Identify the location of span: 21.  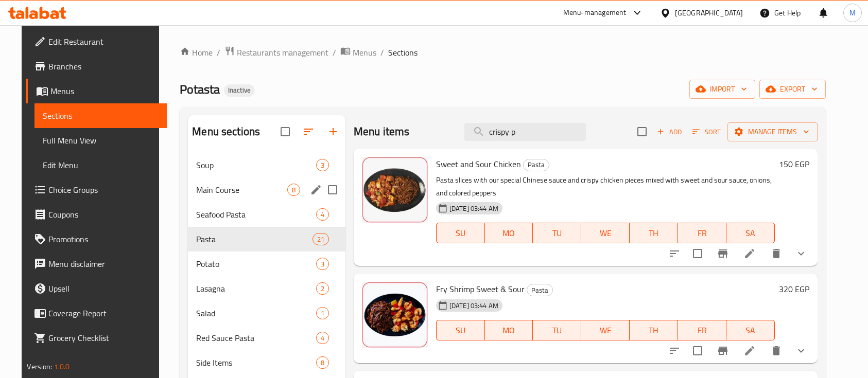
(321, 239).